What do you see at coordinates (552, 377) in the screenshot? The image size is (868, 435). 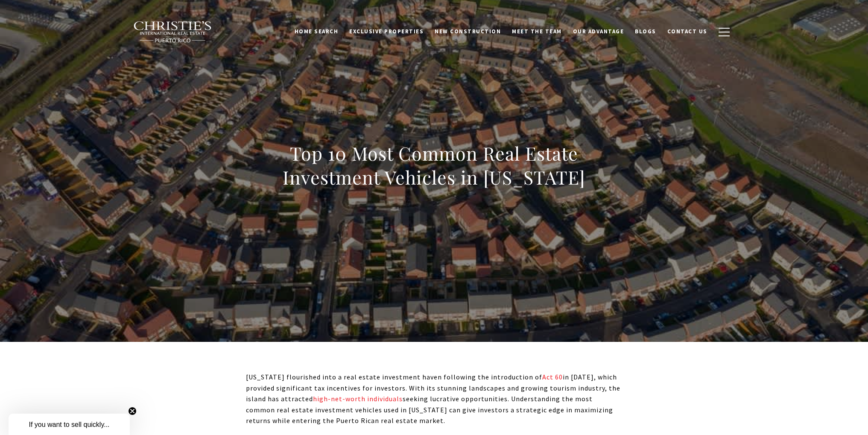 I see `a: Act 60` at bounding box center [552, 377].